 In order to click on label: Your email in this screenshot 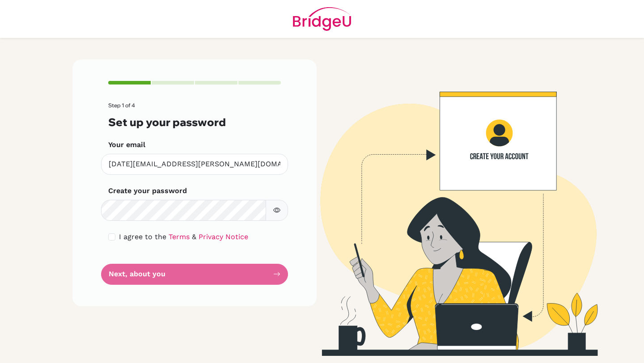, I will do `click(127, 145)`.